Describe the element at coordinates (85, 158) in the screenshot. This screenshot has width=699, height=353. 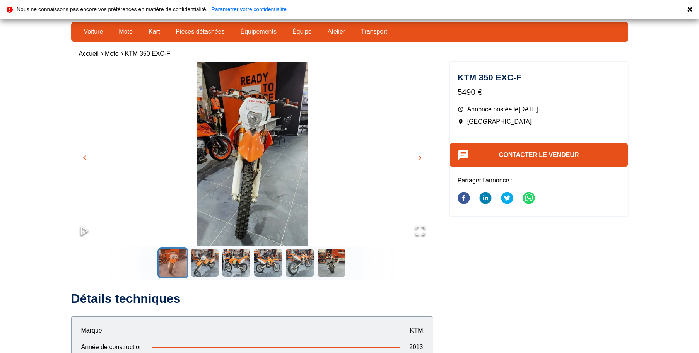
I see `button: chevron_left` at that location.